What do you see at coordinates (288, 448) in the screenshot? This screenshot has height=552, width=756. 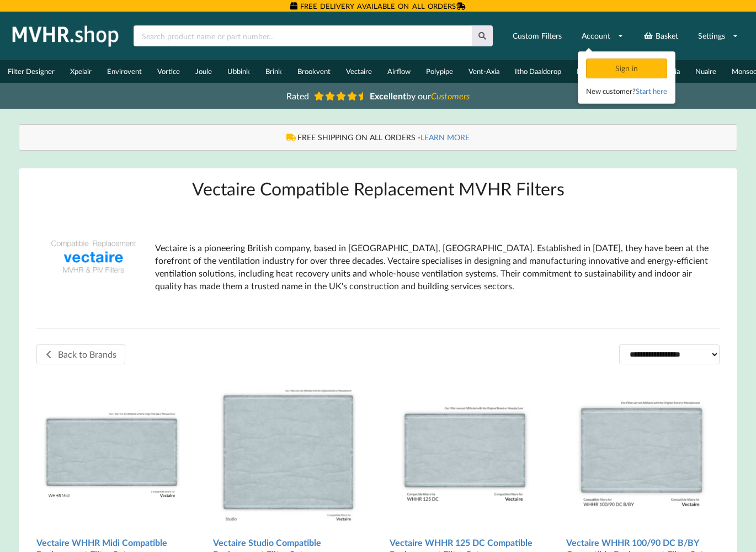 I see `img: Vectaire Studio Compatible MVHR Filter Replacement Set from MVHR.shop` at bounding box center [288, 448].